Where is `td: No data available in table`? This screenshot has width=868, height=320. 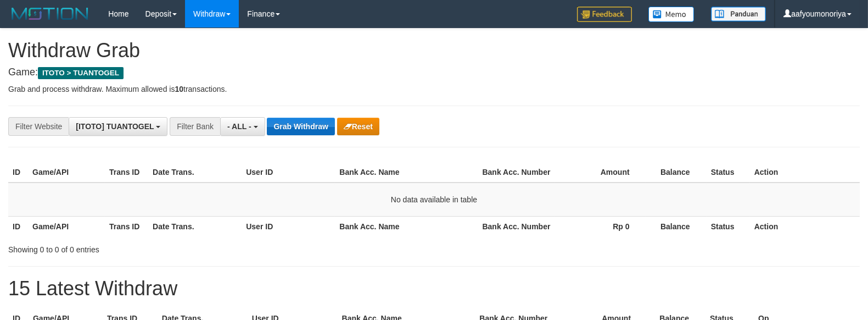 td: No data available in table is located at coordinates (434, 199).